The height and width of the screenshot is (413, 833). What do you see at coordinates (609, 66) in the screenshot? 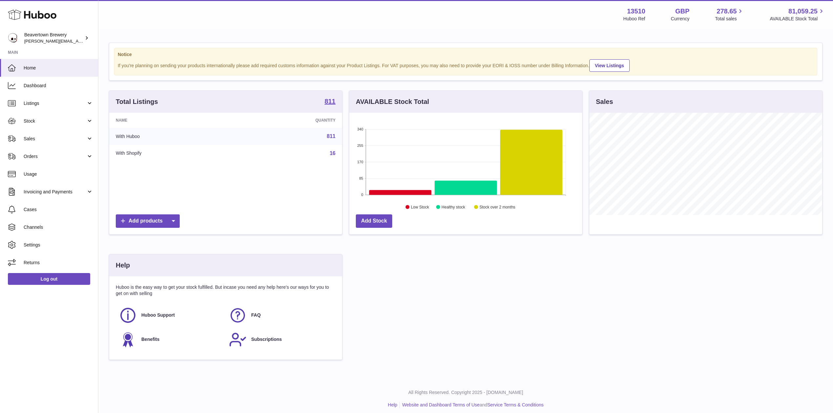
I see `a: View Listings` at bounding box center [609, 66].